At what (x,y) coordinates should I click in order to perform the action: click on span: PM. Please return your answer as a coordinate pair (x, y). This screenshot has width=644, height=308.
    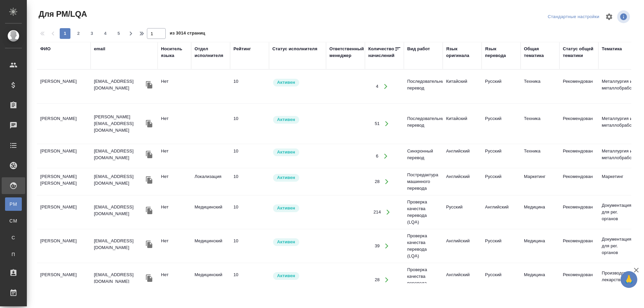
    Looking at the image, I should click on (13, 204).